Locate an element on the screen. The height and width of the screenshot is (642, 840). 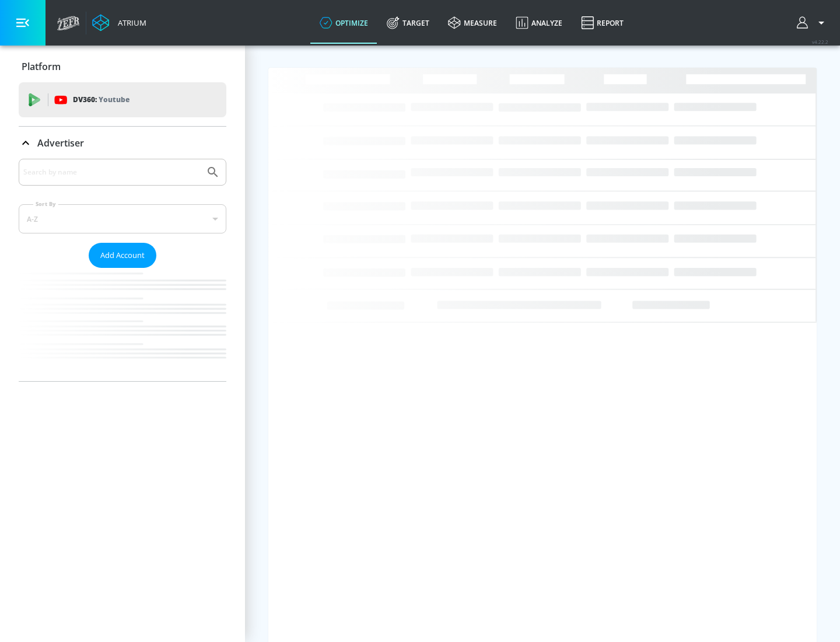
p: DV360: is located at coordinates (101, 100).